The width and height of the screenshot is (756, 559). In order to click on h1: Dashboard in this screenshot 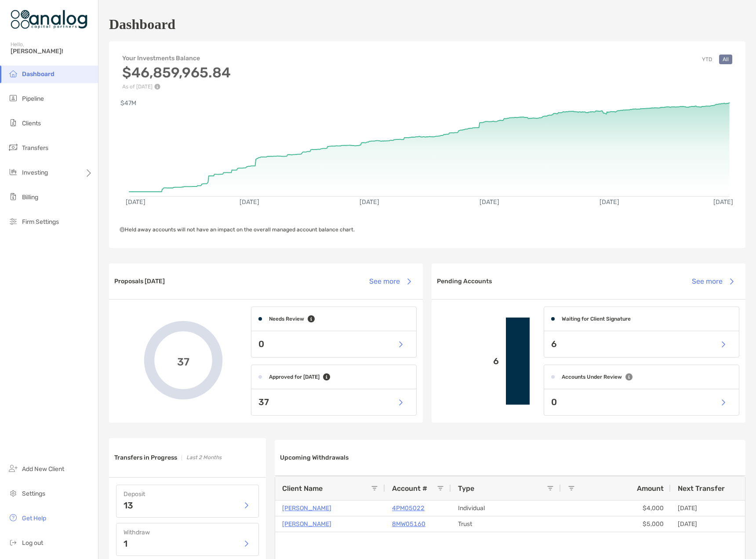, I will do `click(142, 24)`.